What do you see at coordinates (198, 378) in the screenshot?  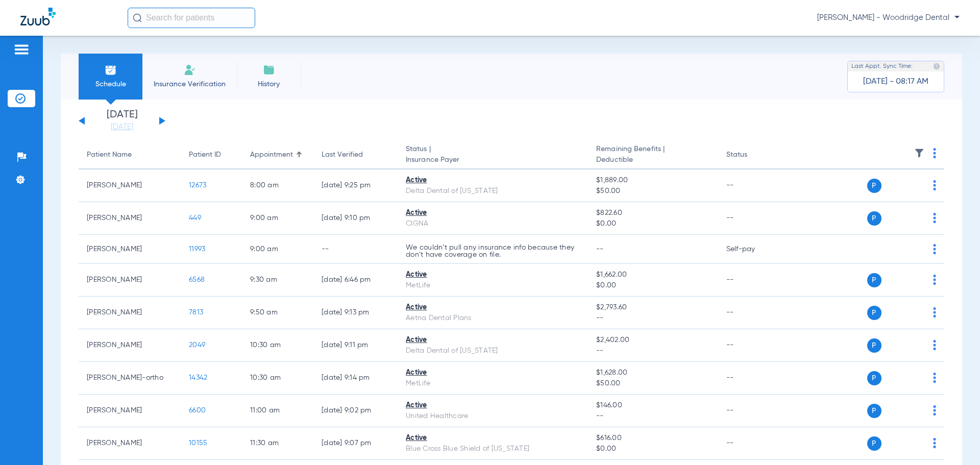 I see `span: 14342` at bounding box center [198, 378].